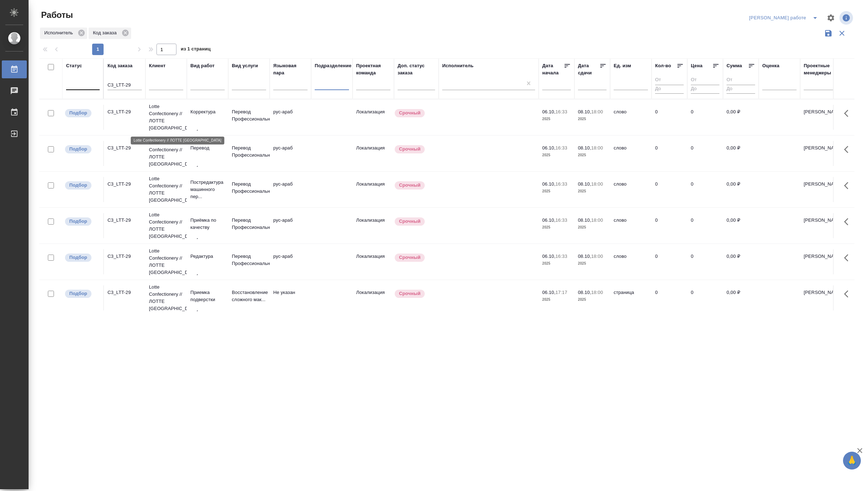  What do you see at coordinates (705, 80) in the screenshot?
I see `input: От` at bounding box center [705, 80].